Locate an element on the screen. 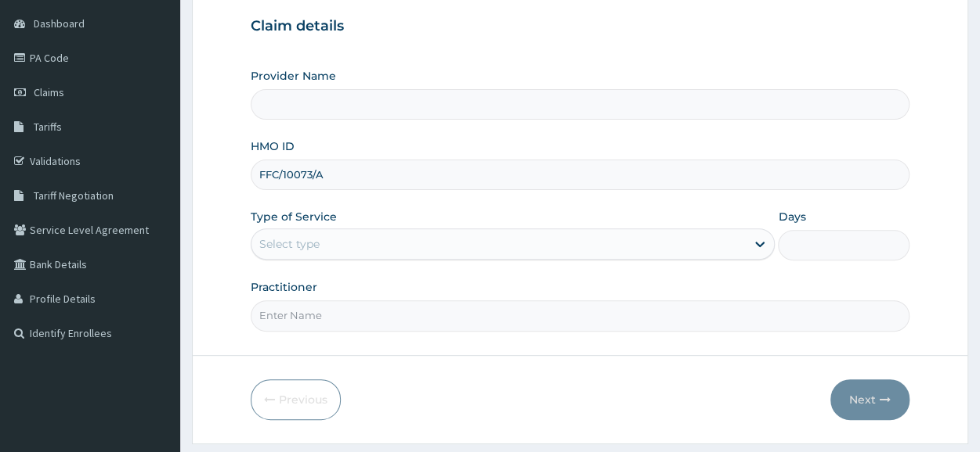 The width and height of the screenshot is (980, 452). span: Tariff Negotiation is located at coordinates (73, 195).